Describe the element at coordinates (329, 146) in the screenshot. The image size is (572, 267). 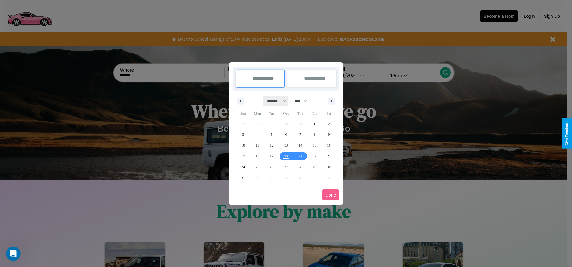
I see `span: 16` at that location.